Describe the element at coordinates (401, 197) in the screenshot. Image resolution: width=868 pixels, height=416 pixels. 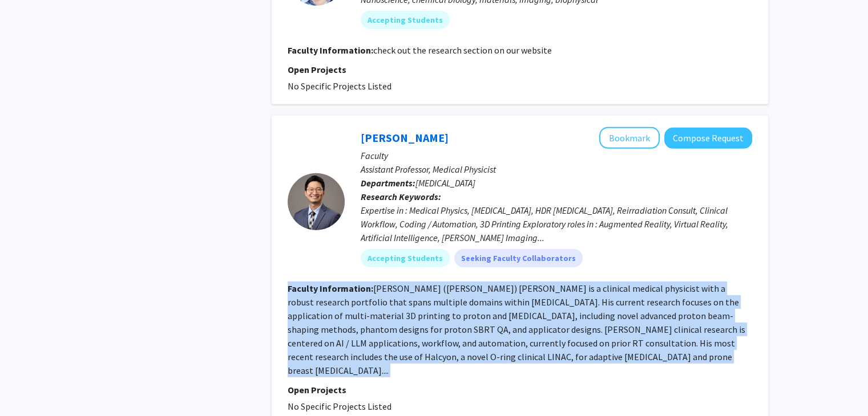
I see `b: Research Keywords:` at that location.